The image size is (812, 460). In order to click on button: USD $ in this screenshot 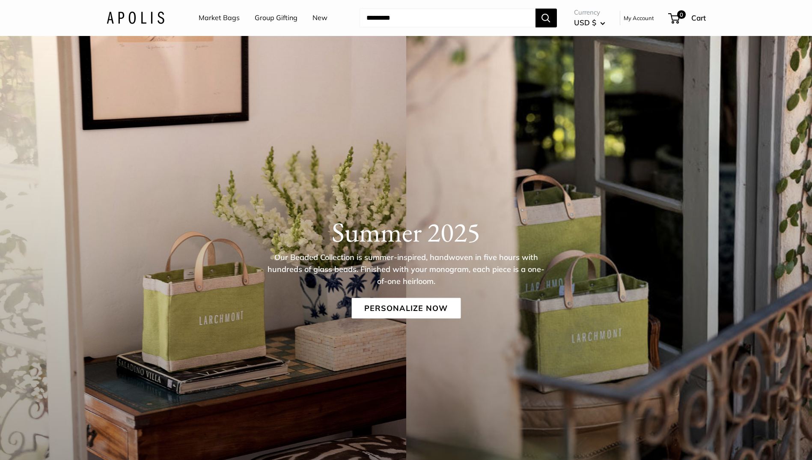, I will do `click(590, 23)`.